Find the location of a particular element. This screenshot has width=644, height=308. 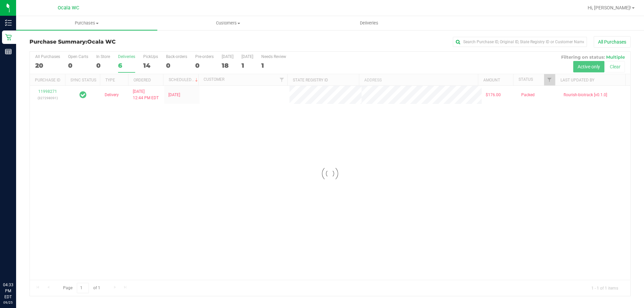

p: 04:33 PM EDT is located at coordinates (8, 291).